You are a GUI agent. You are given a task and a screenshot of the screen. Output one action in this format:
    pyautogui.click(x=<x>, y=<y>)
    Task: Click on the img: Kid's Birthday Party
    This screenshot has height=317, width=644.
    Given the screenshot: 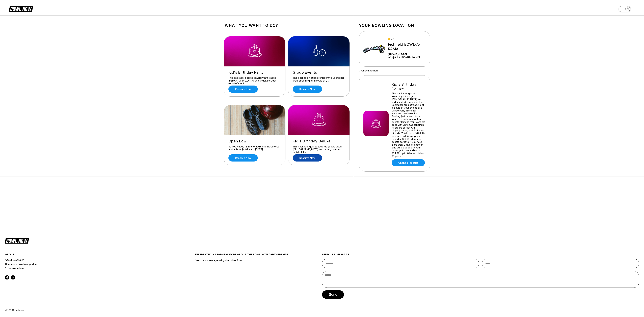 What is the action you would take?
    pyautogui.click(x=255, y=51)
    